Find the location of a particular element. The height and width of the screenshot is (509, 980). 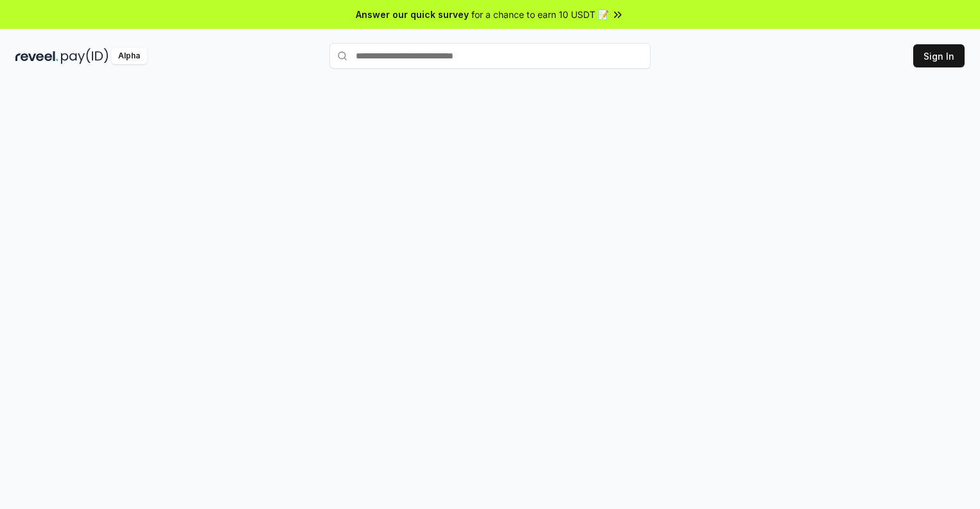

img: pay_id is located at coordinates (85, 56).